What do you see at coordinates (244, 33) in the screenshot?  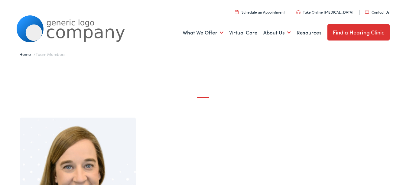 I see `a: Virtual Care` at bounding box center [244, 33].